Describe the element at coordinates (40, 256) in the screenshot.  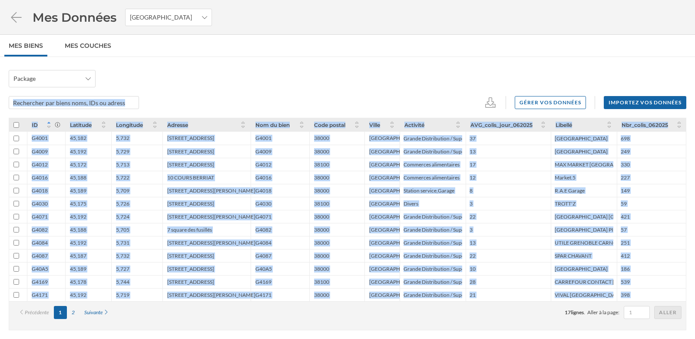
I see `div: G4087` at that location.